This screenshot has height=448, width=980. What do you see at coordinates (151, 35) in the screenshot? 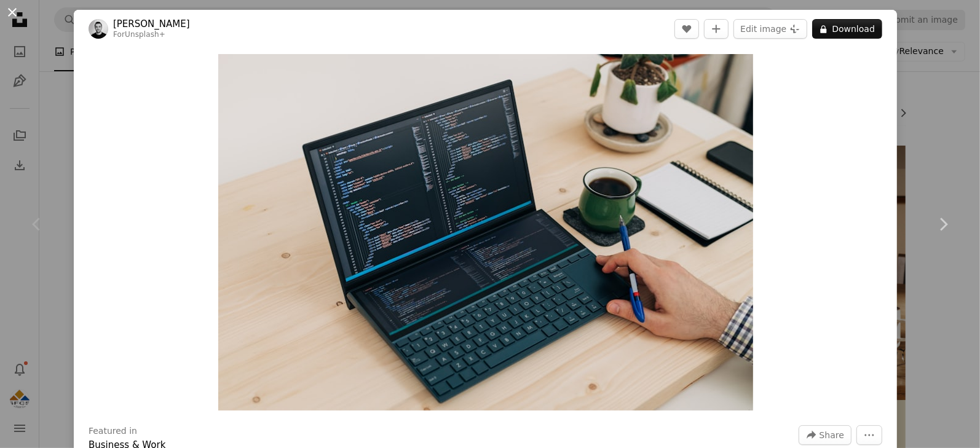
I see `div: For` at bounding box center [151, 35].